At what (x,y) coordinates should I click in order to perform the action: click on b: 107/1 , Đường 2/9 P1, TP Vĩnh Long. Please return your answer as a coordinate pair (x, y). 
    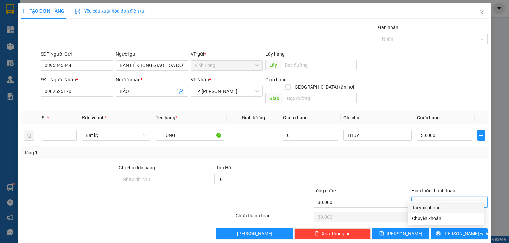
    Looking at the image, I should click on (21, 54).